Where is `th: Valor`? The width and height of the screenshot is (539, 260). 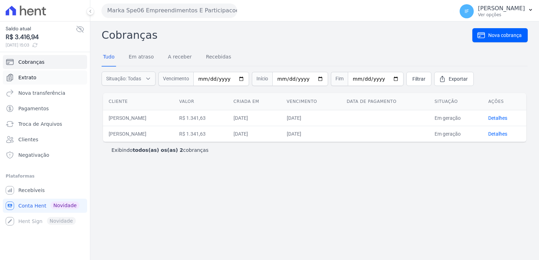 th: Valor is located at coordinates (201, 102).